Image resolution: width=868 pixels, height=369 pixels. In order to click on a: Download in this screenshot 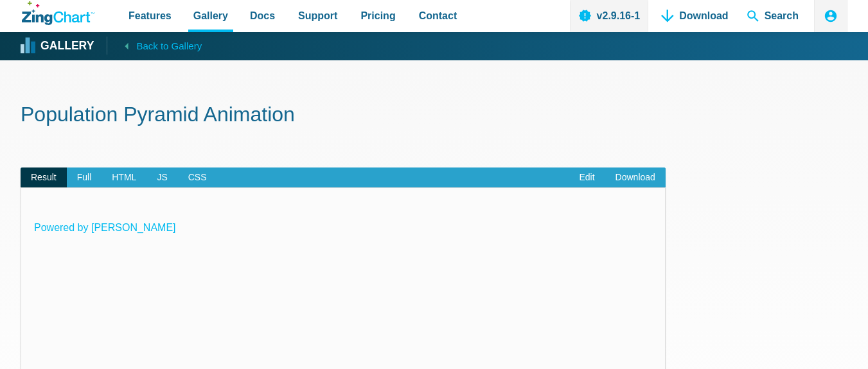, I will do `click(636, 177)`.